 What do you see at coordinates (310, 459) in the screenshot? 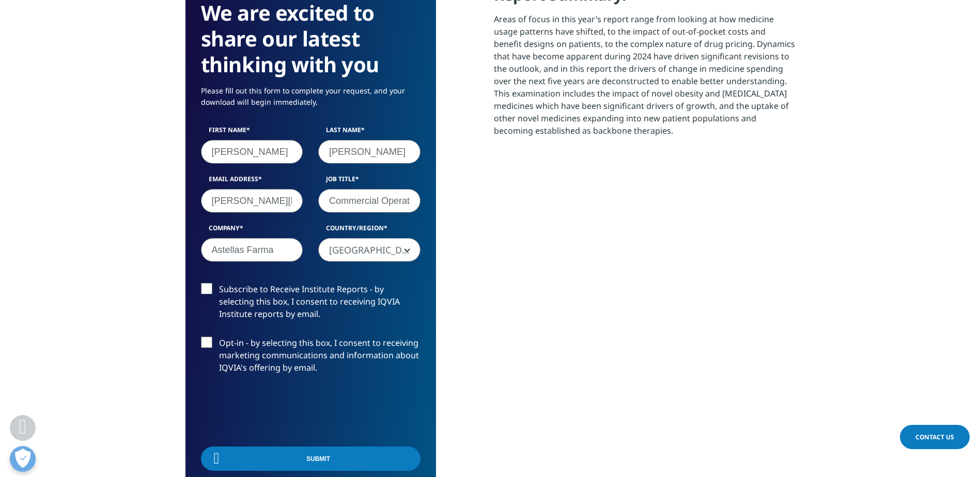
I see `input: Submit` at bounding box center [310, 459].